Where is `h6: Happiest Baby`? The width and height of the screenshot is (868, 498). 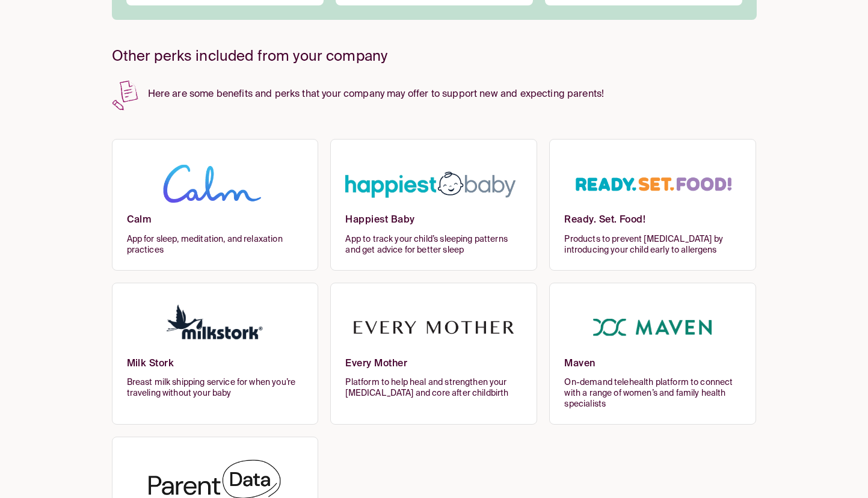 h6: Happiest Baby is located at coordinates (434, 224).